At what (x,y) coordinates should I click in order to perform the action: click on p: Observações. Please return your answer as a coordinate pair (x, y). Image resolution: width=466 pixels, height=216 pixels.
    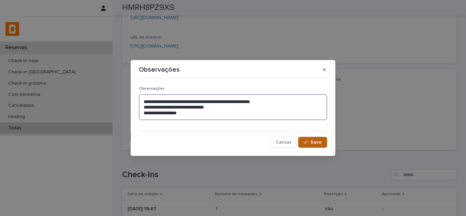
    Looking at the image, I should click on (159, 70).